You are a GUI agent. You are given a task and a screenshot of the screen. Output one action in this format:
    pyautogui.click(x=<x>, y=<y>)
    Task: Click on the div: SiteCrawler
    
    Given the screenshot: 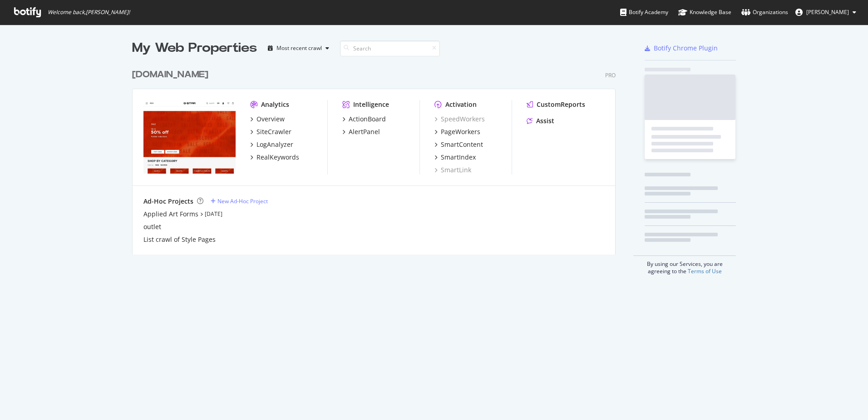 What is the action you would take?
    pyautogui.click(x=274, y=131)
    